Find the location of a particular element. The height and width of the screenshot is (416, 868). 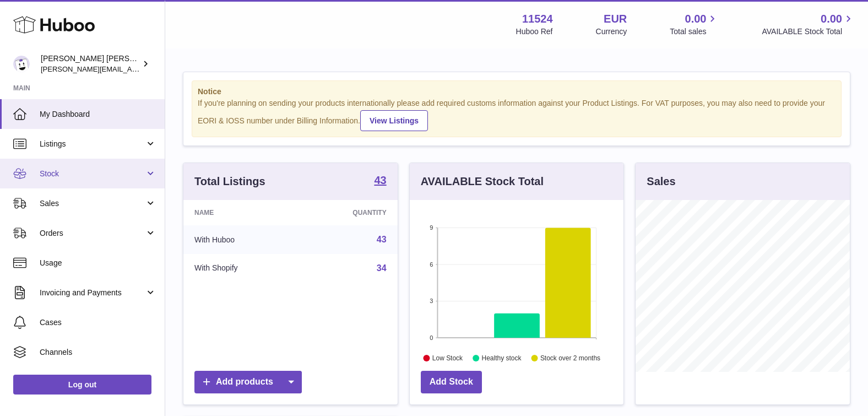

strong: Notice is located at coordinates (517, 92).